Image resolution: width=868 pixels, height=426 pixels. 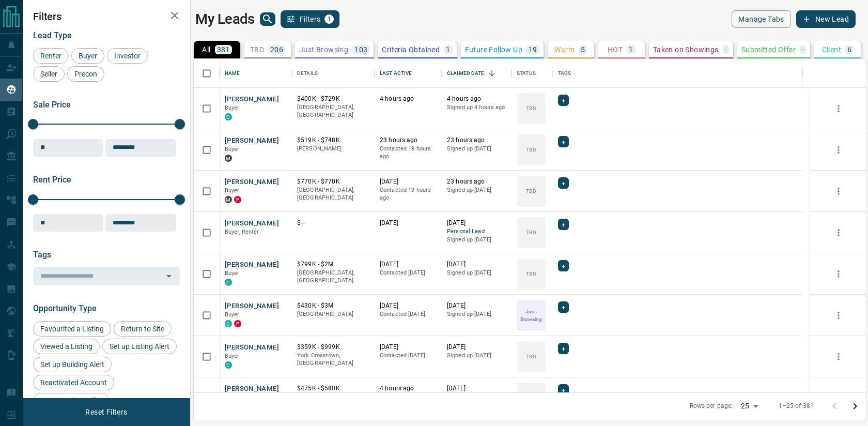 I want to click on p: 1–25 of 381, so click(x=797, y=406).